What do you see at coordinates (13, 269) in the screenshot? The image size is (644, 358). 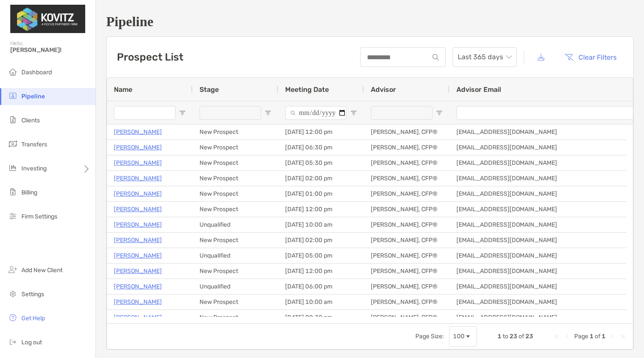 I see `img: add_new_client icon` at bounding box center [13, 269].